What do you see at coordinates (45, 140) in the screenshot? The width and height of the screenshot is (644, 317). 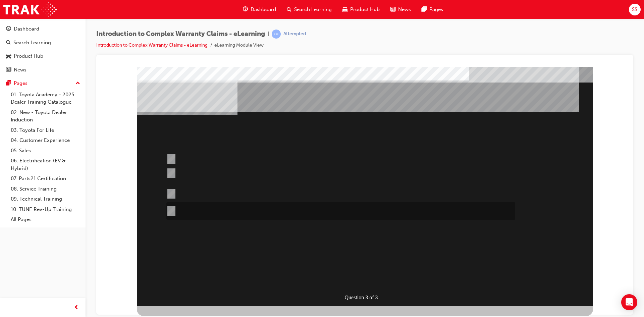 I see `a: 04. Customer Experience` at bounding box center [45, 140].